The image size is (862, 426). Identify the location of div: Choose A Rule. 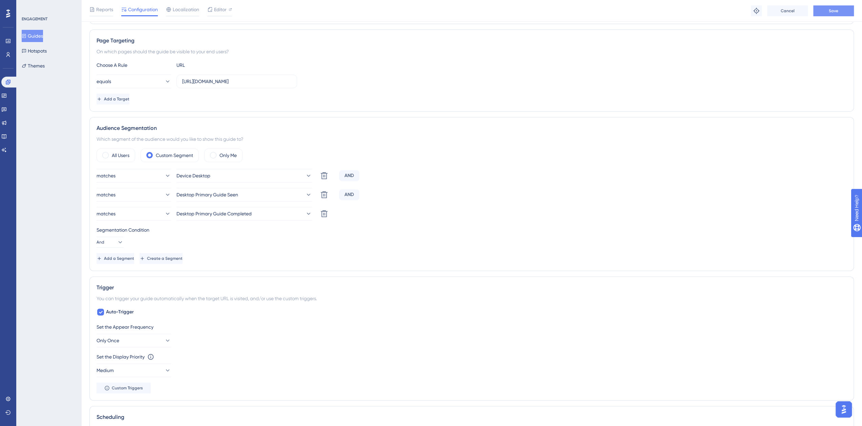
(134, 65).